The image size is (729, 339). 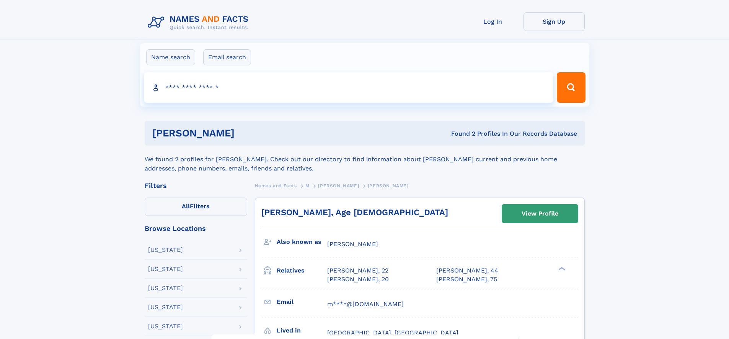 What do you see at coordinates (307, 186) in the screenshot?
I see `span: M` at bounding box center [307, 186].